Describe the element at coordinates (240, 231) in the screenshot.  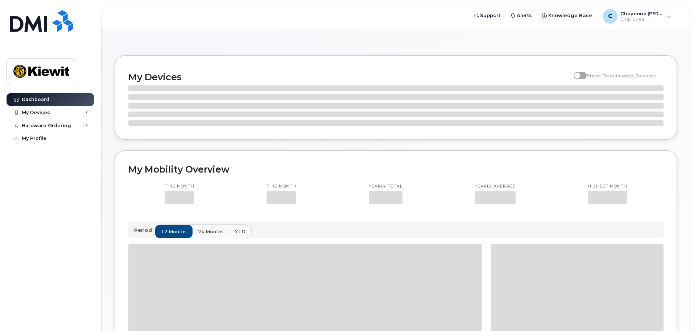
I see `span: YTD` at that location.